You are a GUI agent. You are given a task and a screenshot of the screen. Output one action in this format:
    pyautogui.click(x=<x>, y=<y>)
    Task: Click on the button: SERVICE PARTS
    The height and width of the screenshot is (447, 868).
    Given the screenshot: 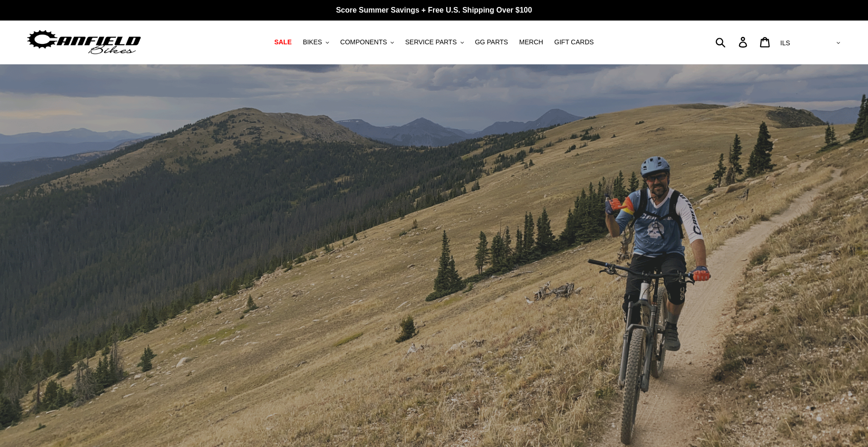 What is the action you would take?
    pyautogui.click(x=434, y=42)
    